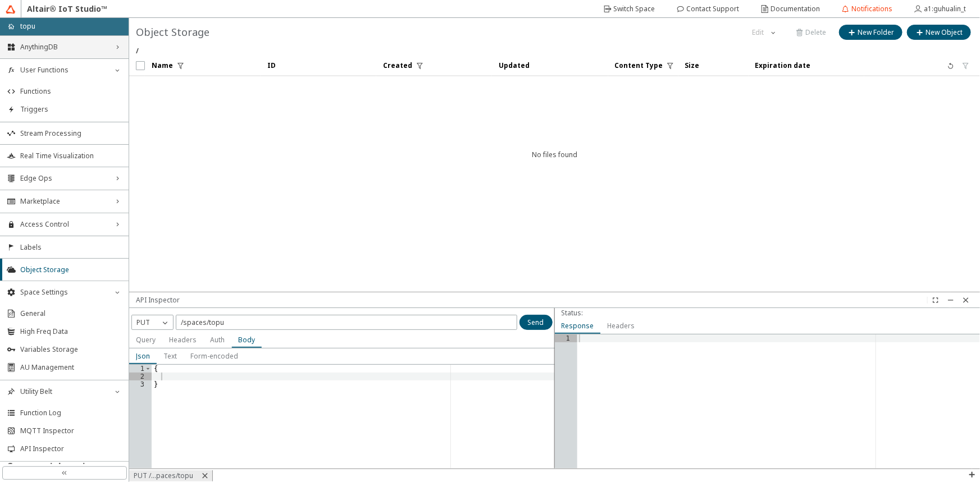 This screenshot has height=482, width=980. I want to click on span: Object Storage, so click(71, 270).